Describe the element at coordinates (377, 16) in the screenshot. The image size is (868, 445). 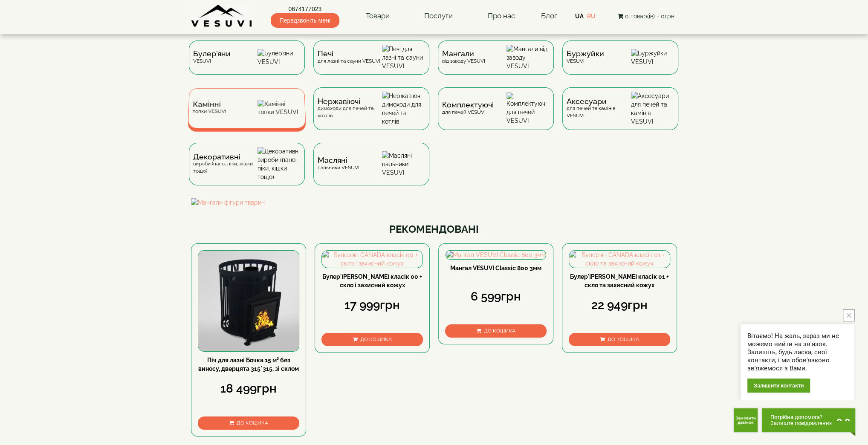
I see `a: Товари` at that location.